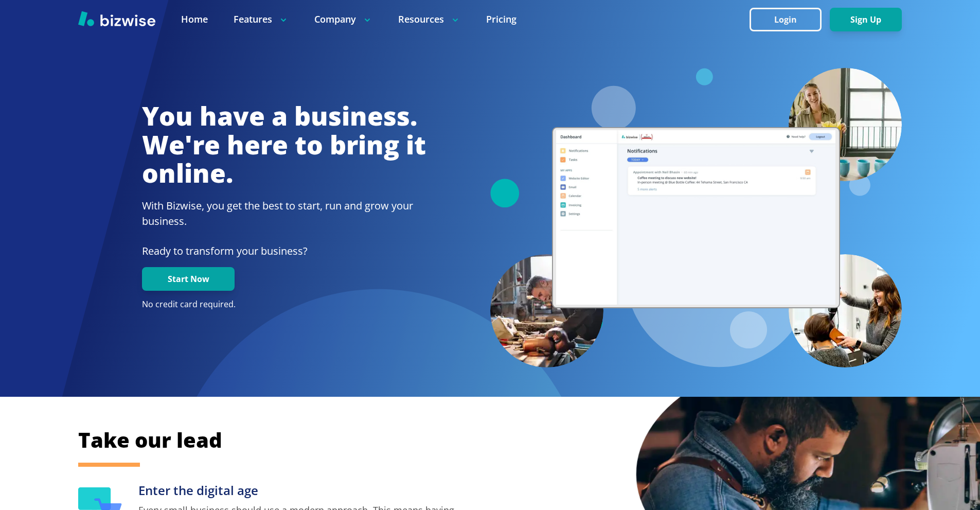 Image resolution: width=980 pixels, height=510 pixels. What do you see at coordinates (429, 19) in the screenshot?
I see `p: Resources` at bounding box center [429, 19].